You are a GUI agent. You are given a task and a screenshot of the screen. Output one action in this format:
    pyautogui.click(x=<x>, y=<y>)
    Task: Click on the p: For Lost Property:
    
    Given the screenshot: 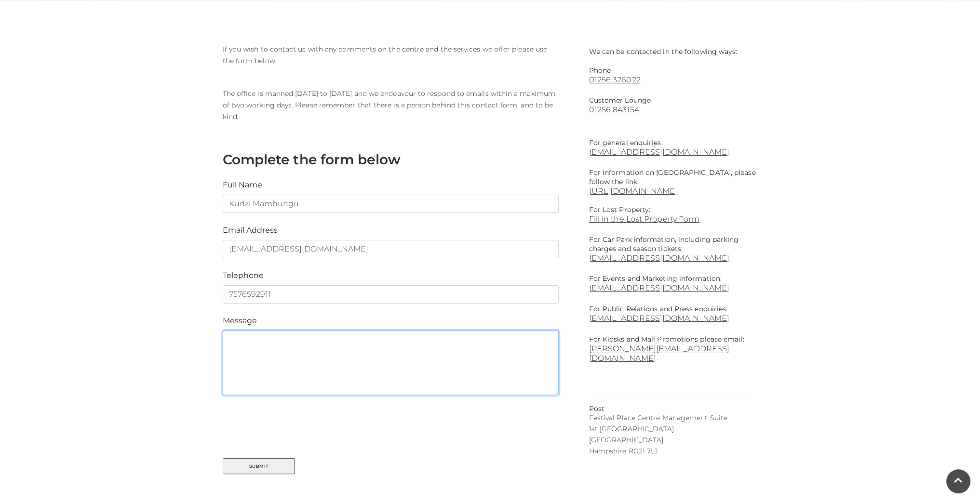 What is the action you would take?
    pyautogui.click(x=673, y=210)
    